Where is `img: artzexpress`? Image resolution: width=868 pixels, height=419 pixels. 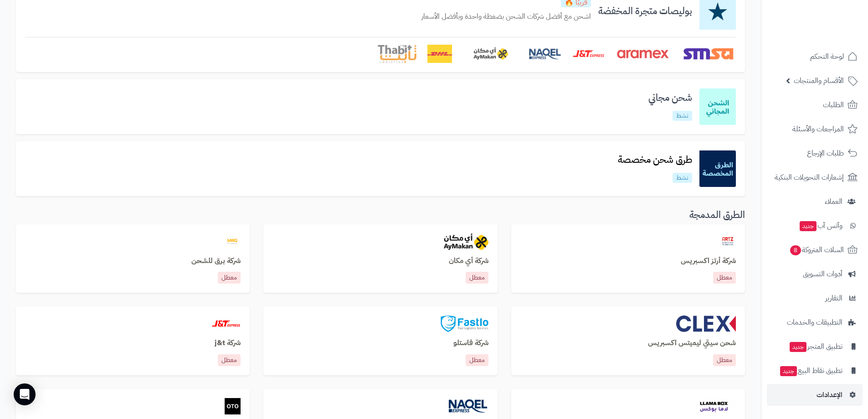
img: artzexpress is located at coordinates (728, 242).